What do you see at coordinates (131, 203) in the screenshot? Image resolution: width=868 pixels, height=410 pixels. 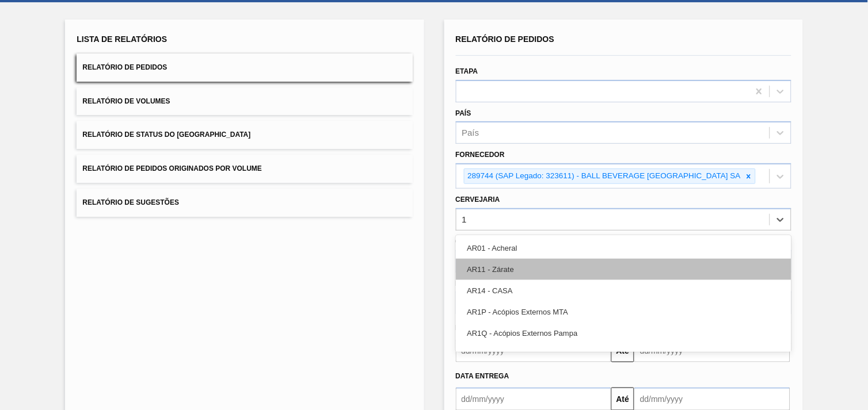 I see `span: Relatório de Sugestões` at bounding box center [131, 203].